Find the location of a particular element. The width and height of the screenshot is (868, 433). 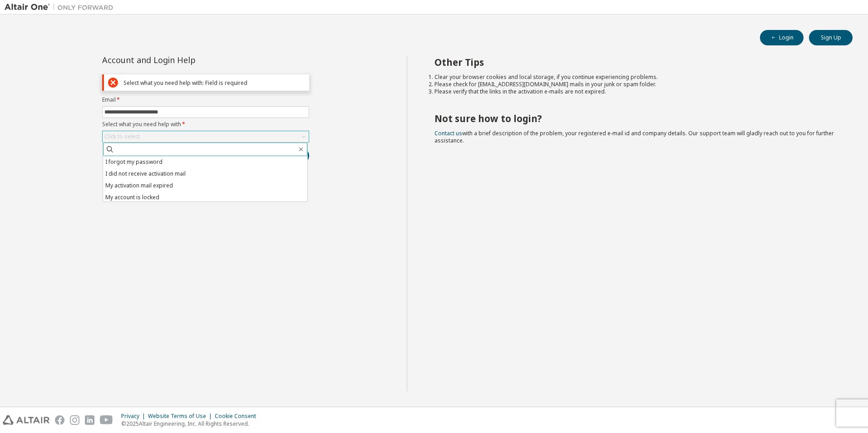

img: Altair One is located at coordinates (61, 7).